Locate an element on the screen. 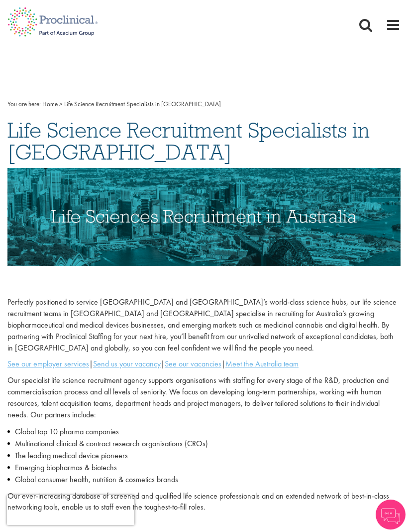 The height and width of the screenshot is (532, 408). span: You are here: is located at coordinates (24, 104).